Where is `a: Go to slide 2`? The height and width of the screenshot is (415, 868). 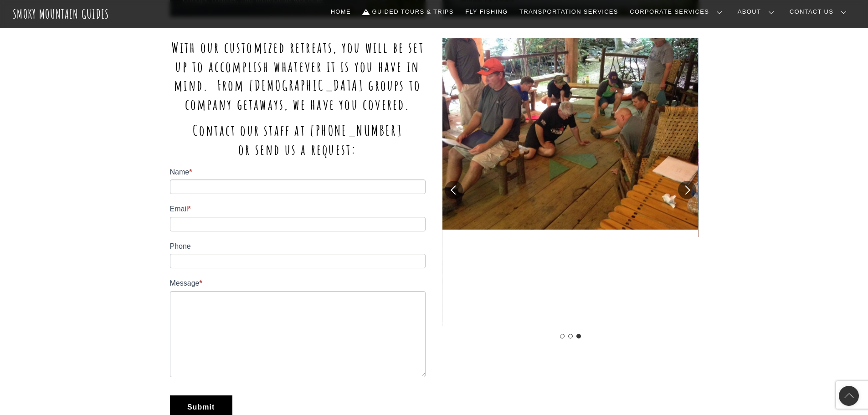 a: Go to slide 2 is located at coordinates (570, 336).